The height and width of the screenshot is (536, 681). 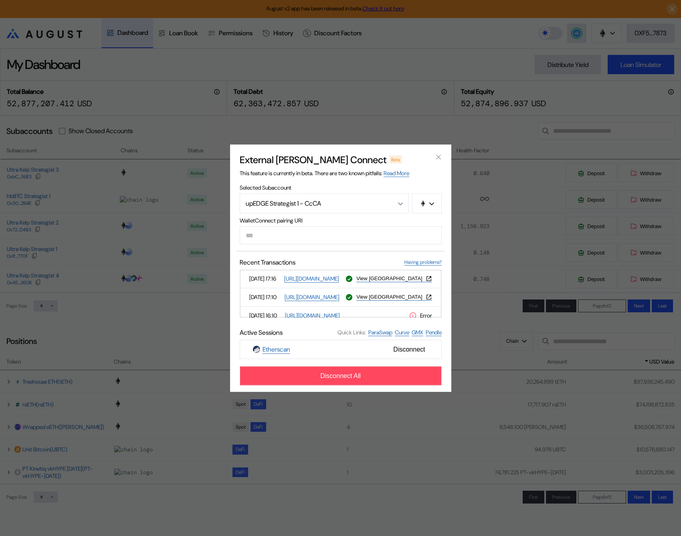 What do you see at coordinates (402, 332) in the screenshot?
I see `a: Curve` at bounding box center [402, 332].